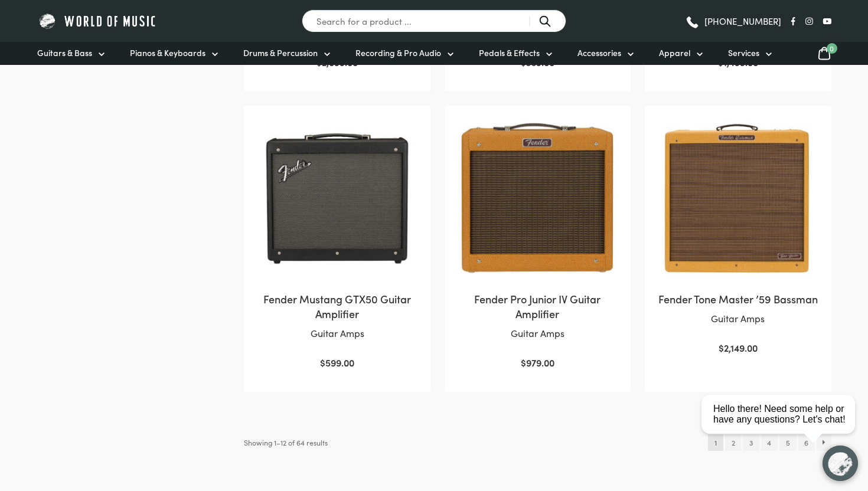 Image resolution: width=868 pixels, height=491 pixels. Describe the element at coordinates (538, 244) in the screenshot. I see `a: Fender Pro Junior IV Guitar AmplifierGuitar Amps $979.00` at that location.